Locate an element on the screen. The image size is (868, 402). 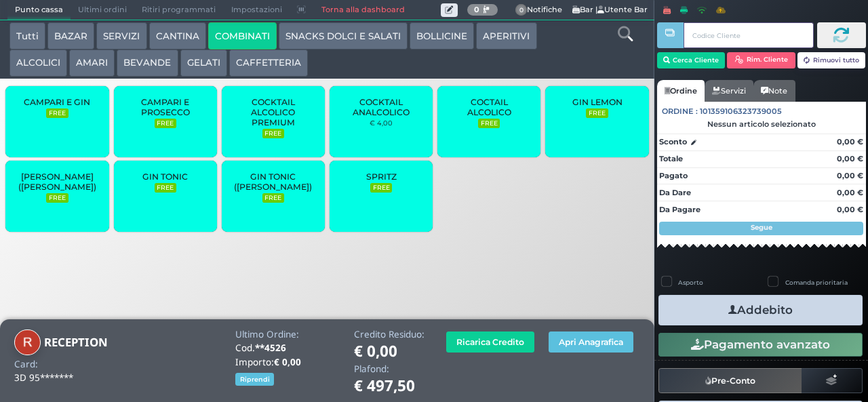
h4: Cod. is located at coordinates (287, 348).